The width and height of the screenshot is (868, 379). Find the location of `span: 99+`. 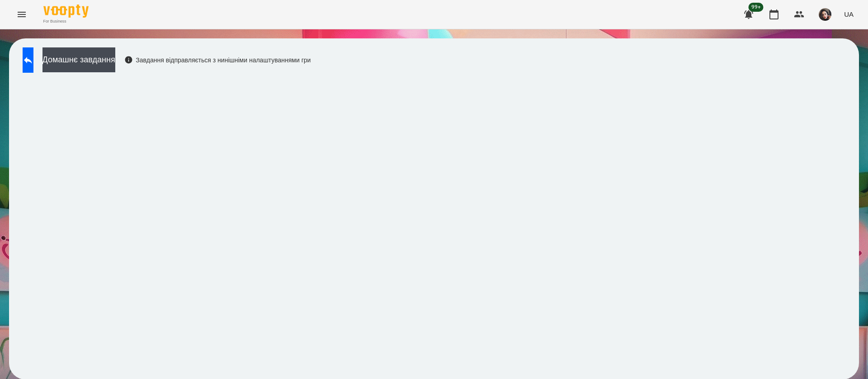

span: 99+ is located at coordinates (756, 7).